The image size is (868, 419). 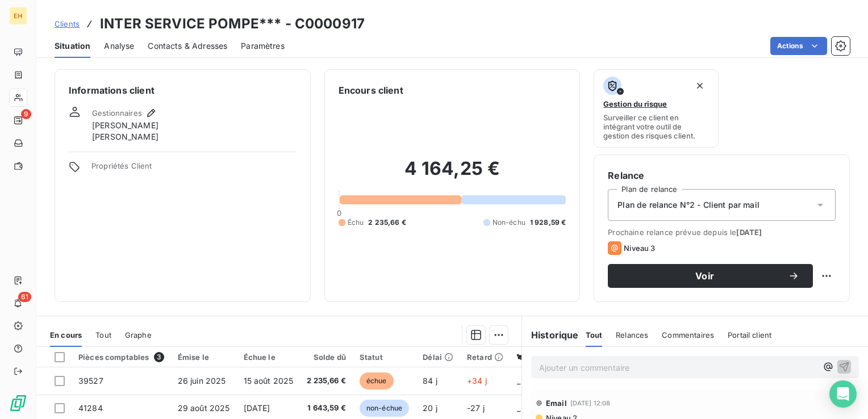 I want to click on span: Prochaine relance prévue depuis le, so click(x=721, y=232).